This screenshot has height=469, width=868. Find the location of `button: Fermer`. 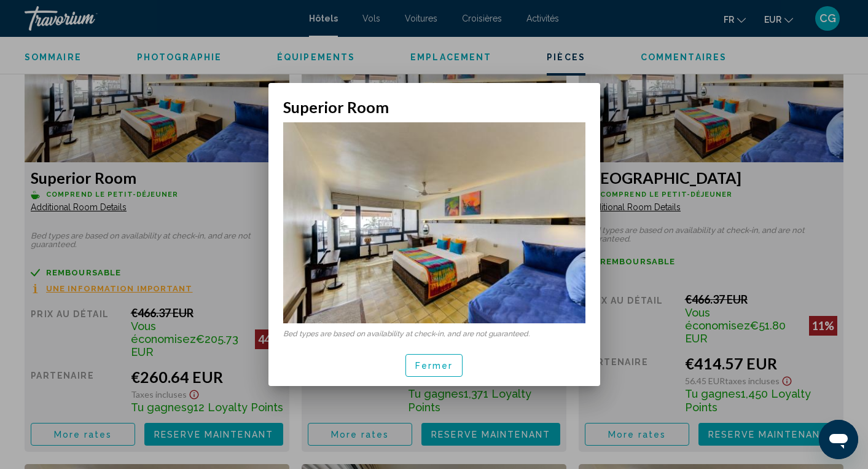

button: Fermer is located at coordinates (434, 365).